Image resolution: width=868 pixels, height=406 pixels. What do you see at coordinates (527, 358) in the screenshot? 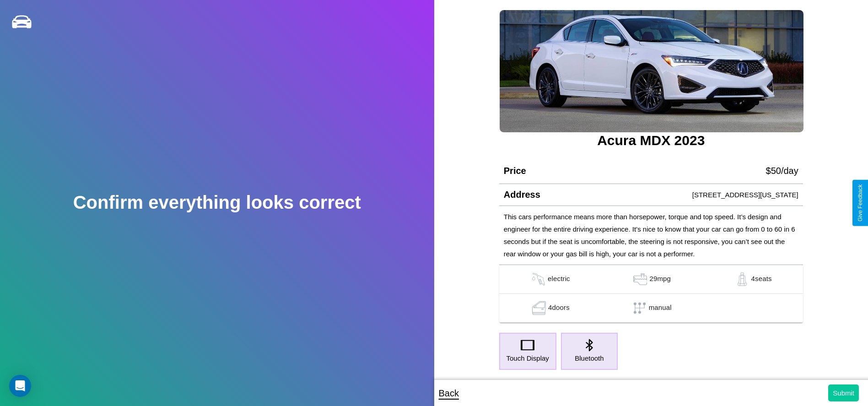
I see `p: Touch Display` at bounding box center [527, 358].